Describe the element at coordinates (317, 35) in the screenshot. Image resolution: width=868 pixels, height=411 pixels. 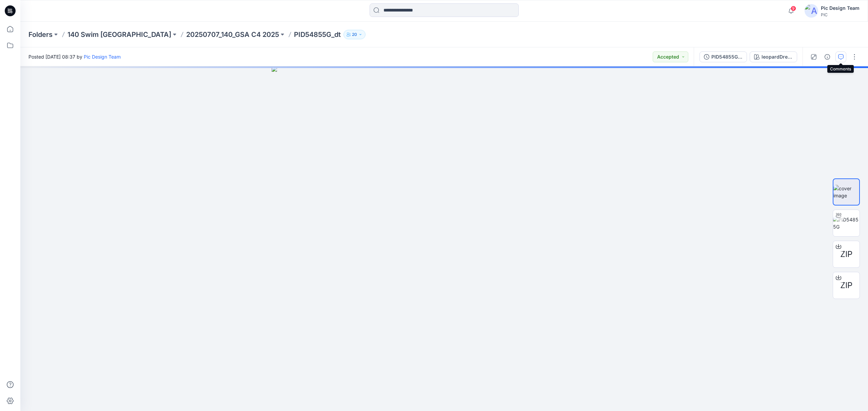
I see `p: PID54855G_dt` at that location.